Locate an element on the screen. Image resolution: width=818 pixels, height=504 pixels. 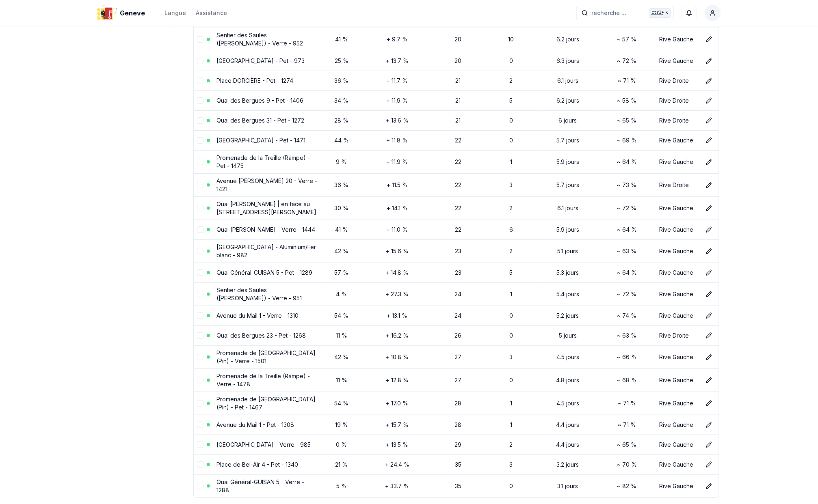
a: Promenade de la Treille (Rampe) - Pet - 1475 is located at coordinates (263, 161).